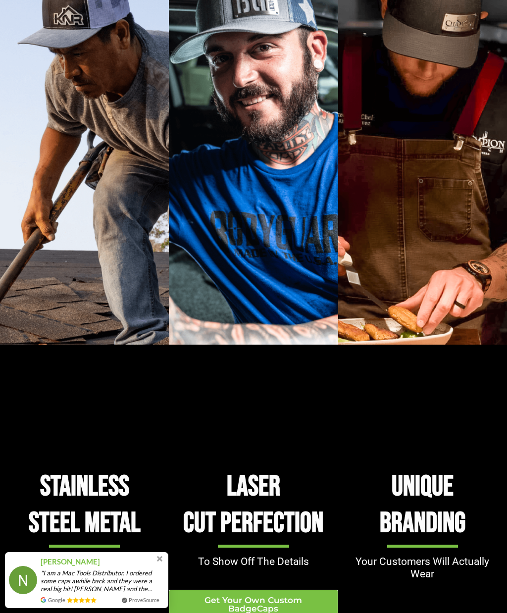 Image resolution: width=507 pixels, height=613 pixels. I want to click on img: provesource social proof notification image, so click(23, 580).